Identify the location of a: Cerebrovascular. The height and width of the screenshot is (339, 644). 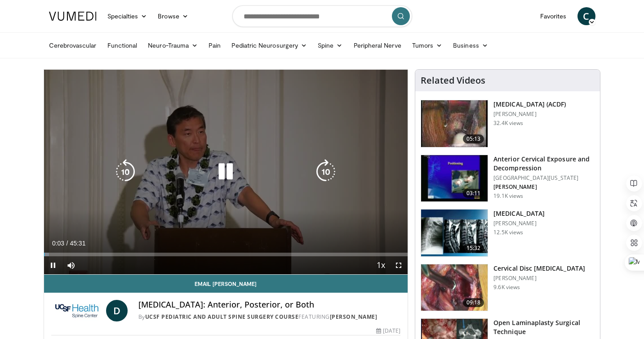
(73, 45).